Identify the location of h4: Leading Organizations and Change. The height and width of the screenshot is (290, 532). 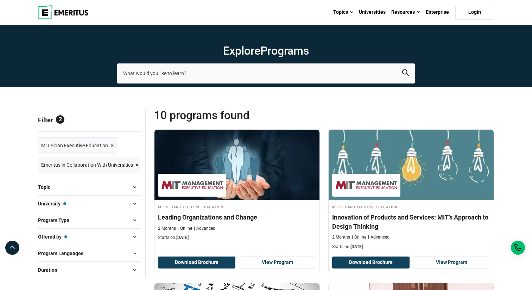
(237, 217).